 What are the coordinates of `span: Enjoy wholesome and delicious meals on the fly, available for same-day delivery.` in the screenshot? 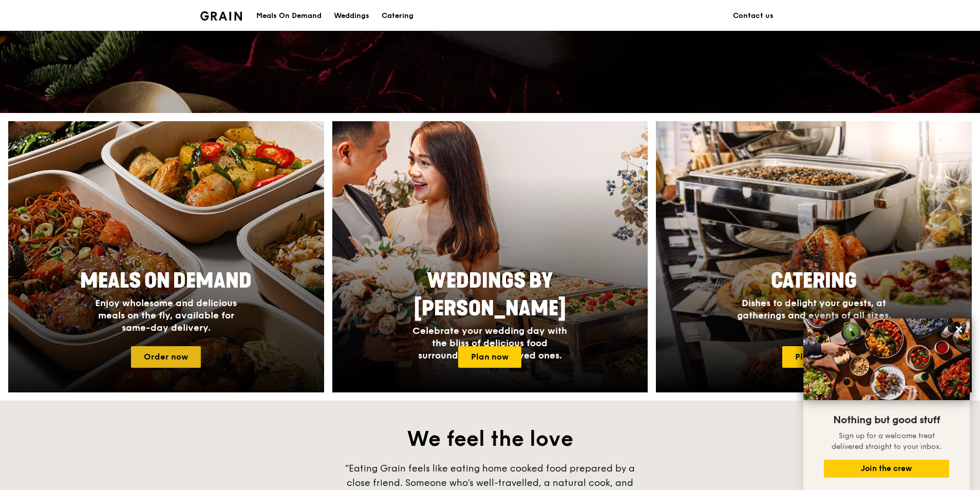 It's located at (166, 315).